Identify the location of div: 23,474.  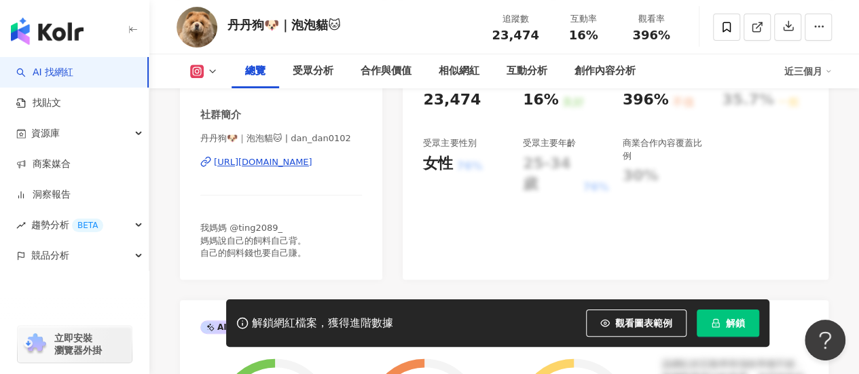
(452, 100).